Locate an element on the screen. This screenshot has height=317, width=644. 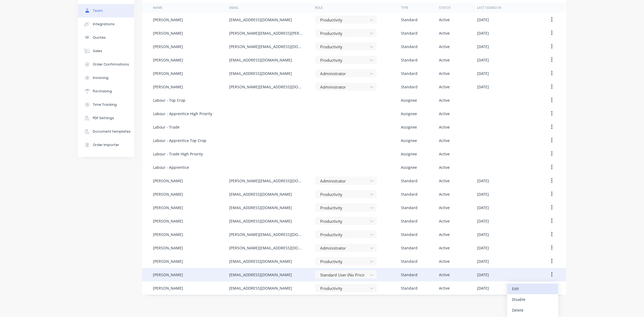
div: Labour - Trade High Priority is located at coordinates (178, 154).